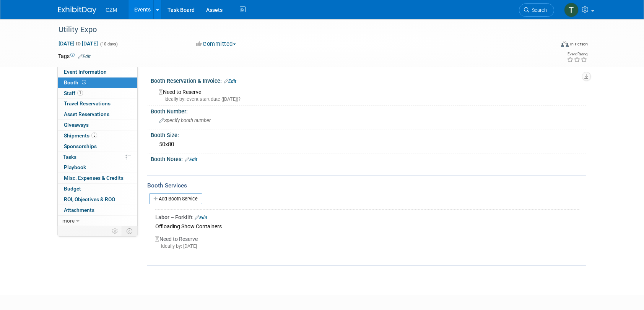 This screenshot has width=644, height=310. What do you see at coordinates (98, 114) in the screenshot?
I see `a: Asset Reservations` at bounding box center [98, 114].